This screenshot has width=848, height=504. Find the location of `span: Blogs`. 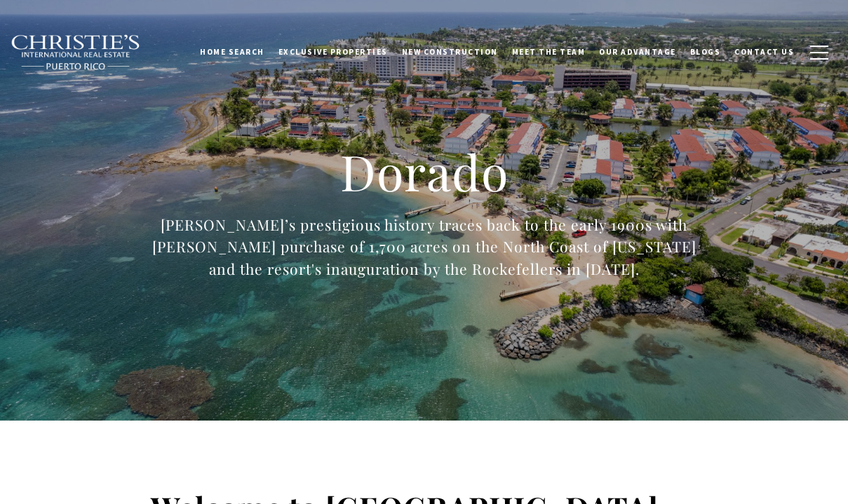

span: Blogs is located at coordinates (706, 52).